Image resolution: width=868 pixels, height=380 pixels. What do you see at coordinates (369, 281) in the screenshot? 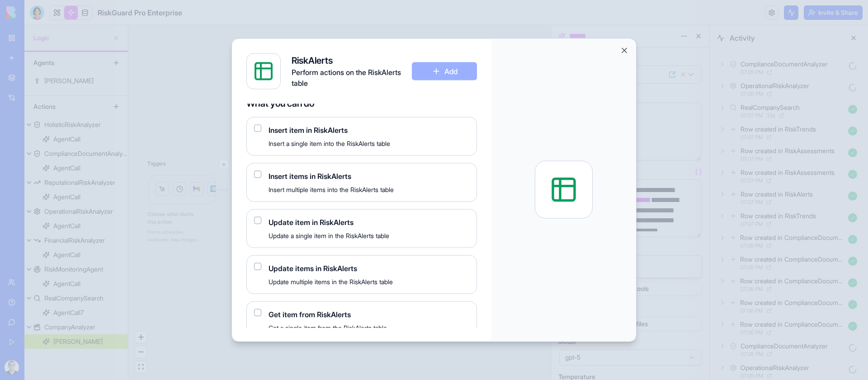
I see `span: Update multiple items in the RiskAlerts table` at bounding box center [369, 281].